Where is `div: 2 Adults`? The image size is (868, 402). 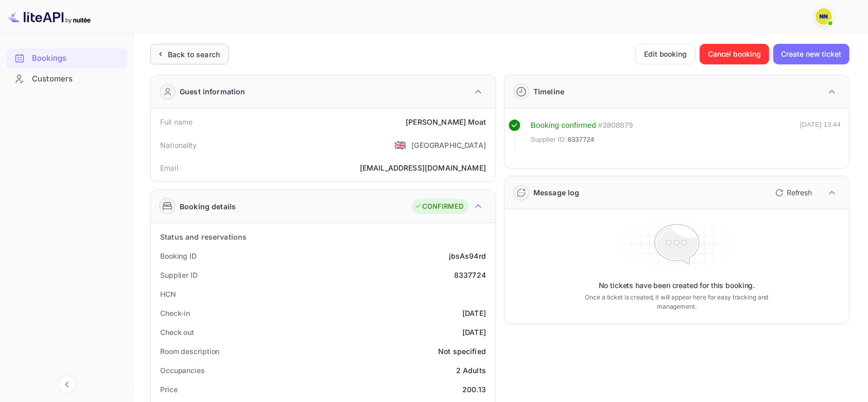
div: 2 Adults is located at coordinates (471, 370).